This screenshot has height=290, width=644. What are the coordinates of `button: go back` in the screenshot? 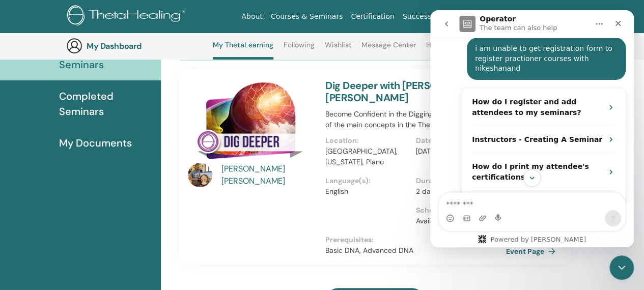 It's located at (16, 13).